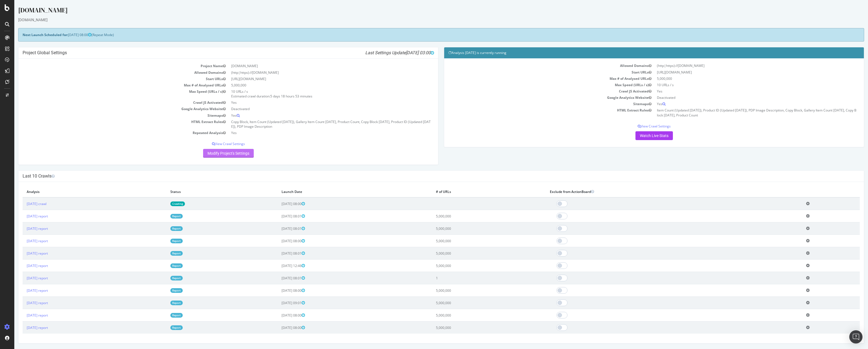 This screenshot has height=349, width=868. What do you see at coordinates (163, 204) in the screenshot?
I see `a: Crawling` at bounding box center [163, 204].